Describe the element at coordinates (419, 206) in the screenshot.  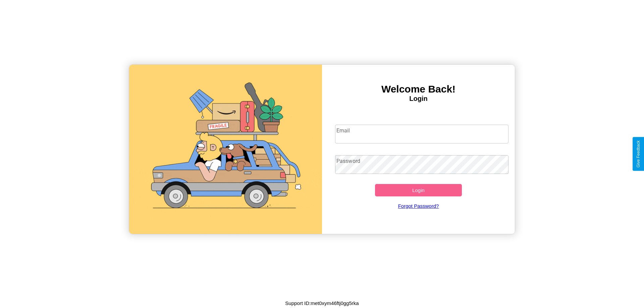
I see `a: Forgot Password?` at that location.